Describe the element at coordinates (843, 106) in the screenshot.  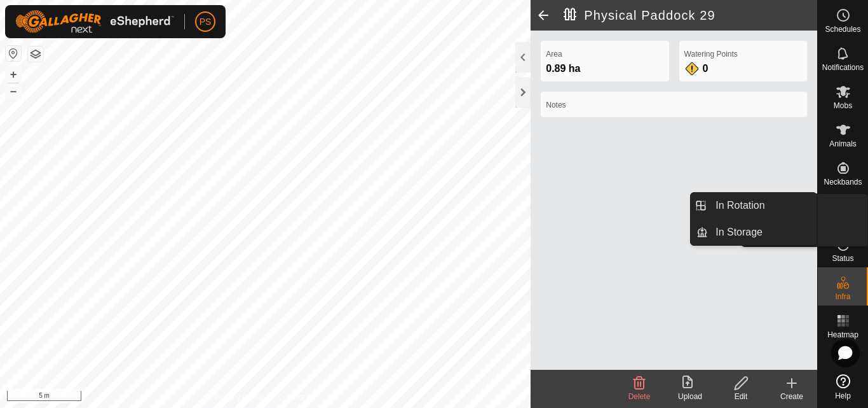
I see `span: Mobs` at that location.